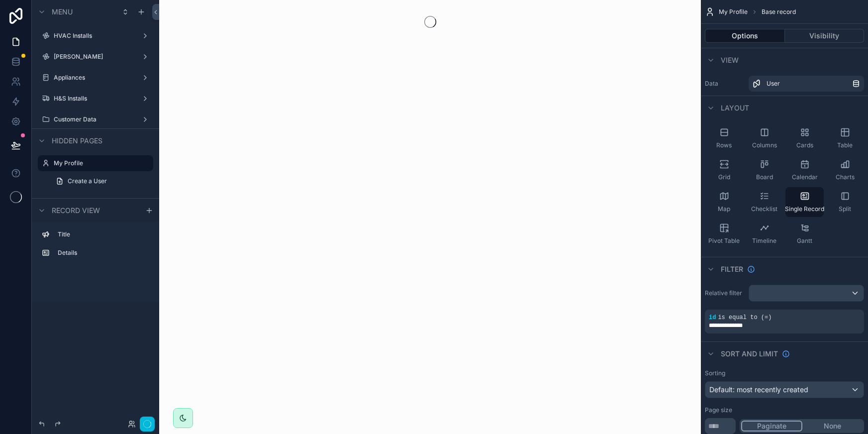 Image resolution: width=868 pixels, height=434 pixels. I want to click on a: H&S Installs, so click(94, 98).